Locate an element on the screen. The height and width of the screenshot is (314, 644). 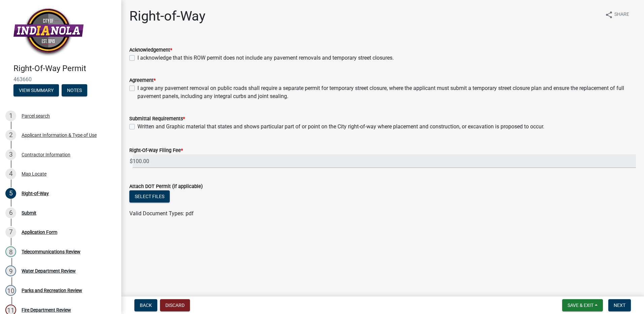
div: 10 is located at coordinates (11, 290).